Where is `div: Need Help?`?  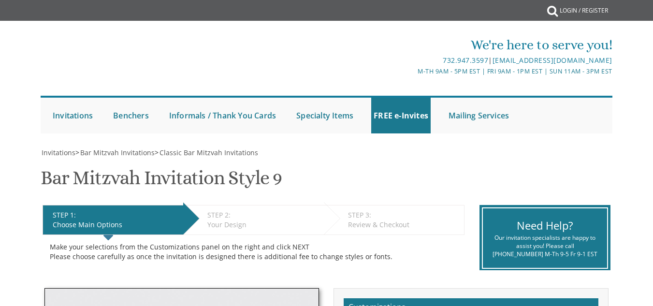 div: Need Help? is located at coordinates (545, 225).